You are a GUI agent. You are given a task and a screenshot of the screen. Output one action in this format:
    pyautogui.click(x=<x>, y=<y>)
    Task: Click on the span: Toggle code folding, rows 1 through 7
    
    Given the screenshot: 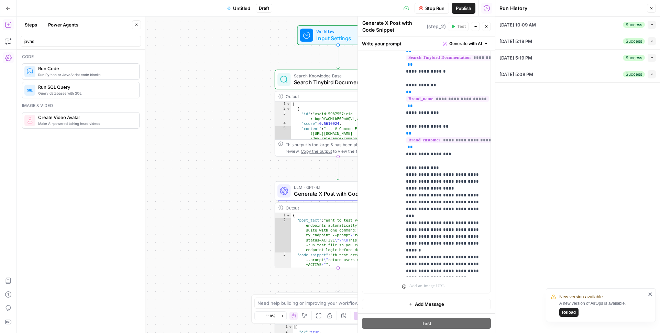 What is the action you would take?
    pyautogui.click(x=288, y=104)
    